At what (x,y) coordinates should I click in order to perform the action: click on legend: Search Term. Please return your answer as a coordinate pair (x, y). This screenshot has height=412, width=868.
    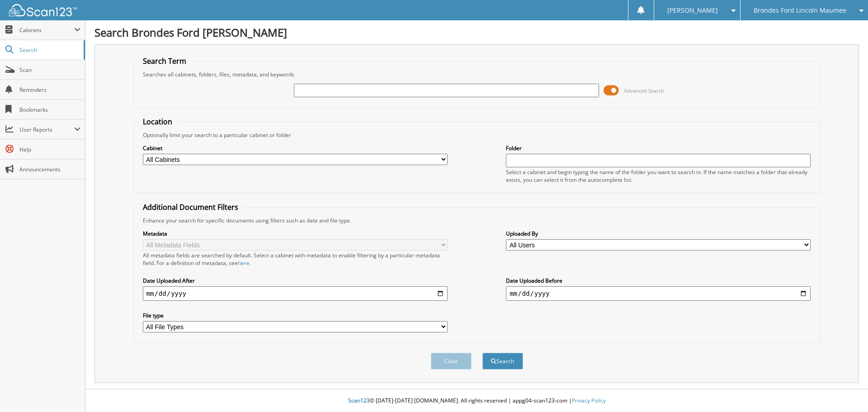
    Looking at the image, I should click on (164, 61).